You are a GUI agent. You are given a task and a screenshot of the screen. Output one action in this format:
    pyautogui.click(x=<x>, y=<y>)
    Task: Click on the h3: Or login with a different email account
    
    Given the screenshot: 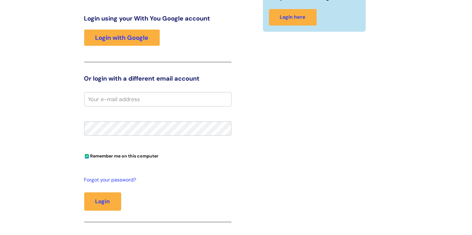 What is the action you would take?
    pyautogui.click(x=158, y=78)
    